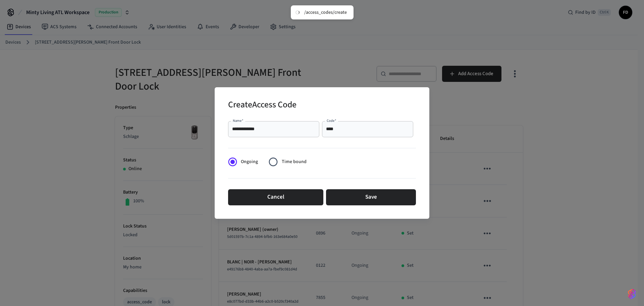 The height and width of the screenshot is (306, 644). Describe the element at coordinates (331, 120) in the screenshot. I see `label: Code` at that location.